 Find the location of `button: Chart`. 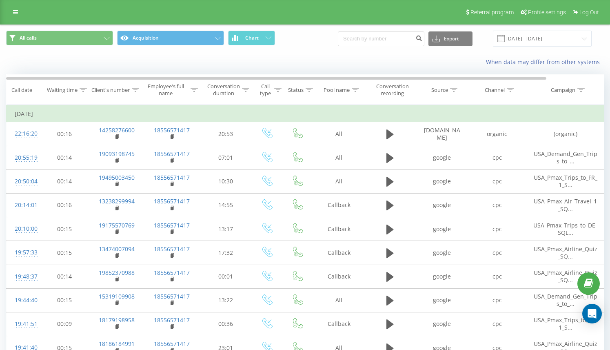

button: Chart is located at coordinates (251, 38).